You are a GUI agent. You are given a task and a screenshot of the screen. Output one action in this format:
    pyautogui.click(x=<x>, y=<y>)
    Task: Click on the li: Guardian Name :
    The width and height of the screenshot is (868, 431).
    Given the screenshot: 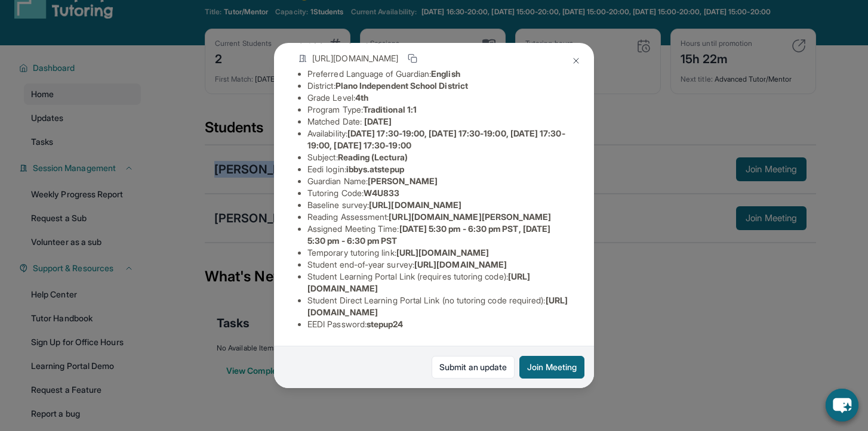 What is the action you would take?
    pyautogui.click(x=439, y=182)
    